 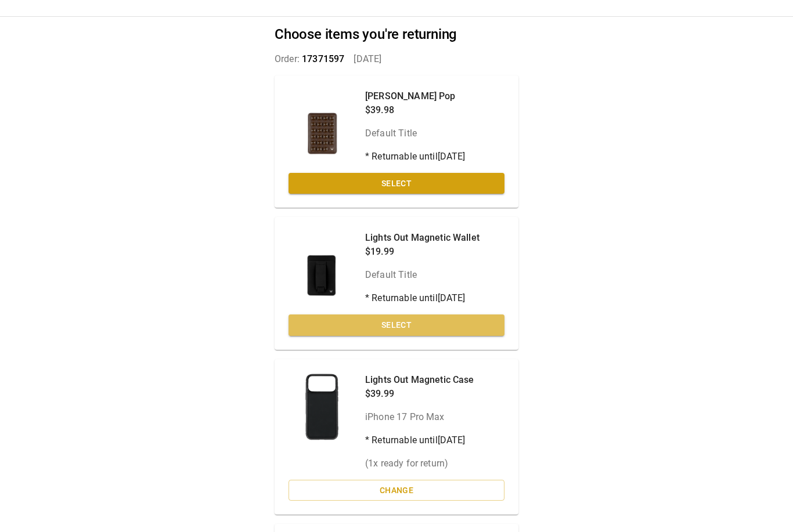 I want to click on p: Lights Out Magnetic Case, so click(x=420, y=380).